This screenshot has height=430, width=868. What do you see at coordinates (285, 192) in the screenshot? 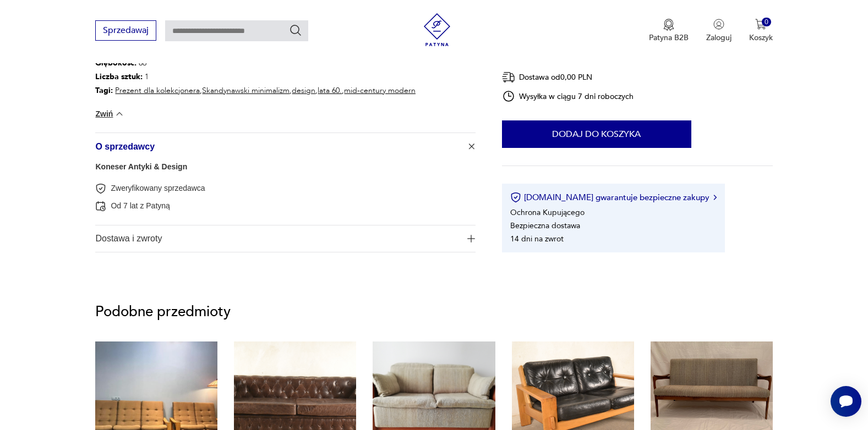
I see `div: Ikona plusaO sprzedawcy` at bounding box center [285, 192].